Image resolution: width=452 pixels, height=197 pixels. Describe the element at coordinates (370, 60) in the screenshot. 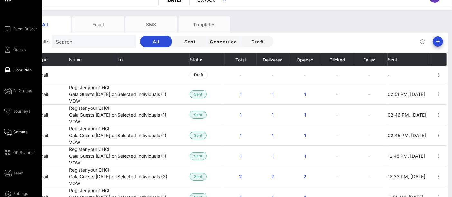

I see `button: Failed` at that location.